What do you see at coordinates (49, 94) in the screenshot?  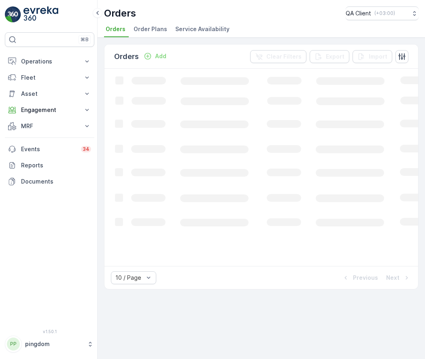 I see `p: Asset` at bounding box center [49, 94].